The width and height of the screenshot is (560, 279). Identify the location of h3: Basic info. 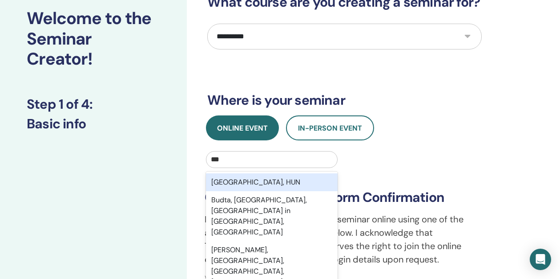
(93, 124).